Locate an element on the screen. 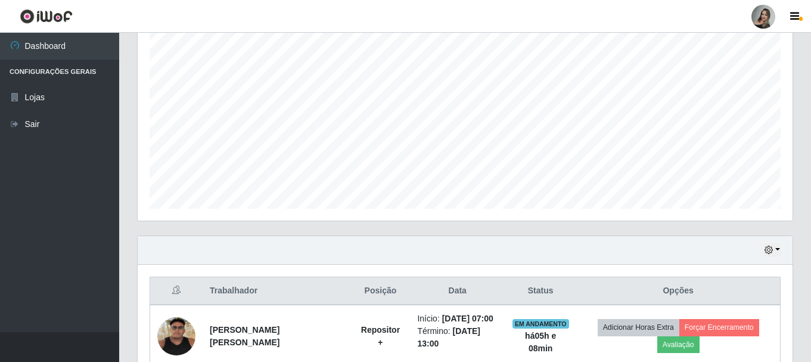 This screenshot has width=811, height=362. span: EM ANDAMENTO is located at coordinates (541, 324).